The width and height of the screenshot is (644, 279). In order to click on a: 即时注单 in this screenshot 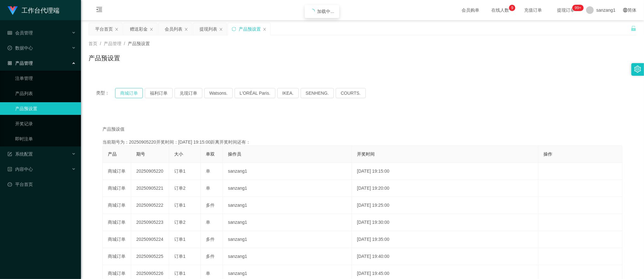, I will do `click(45, 139)`.